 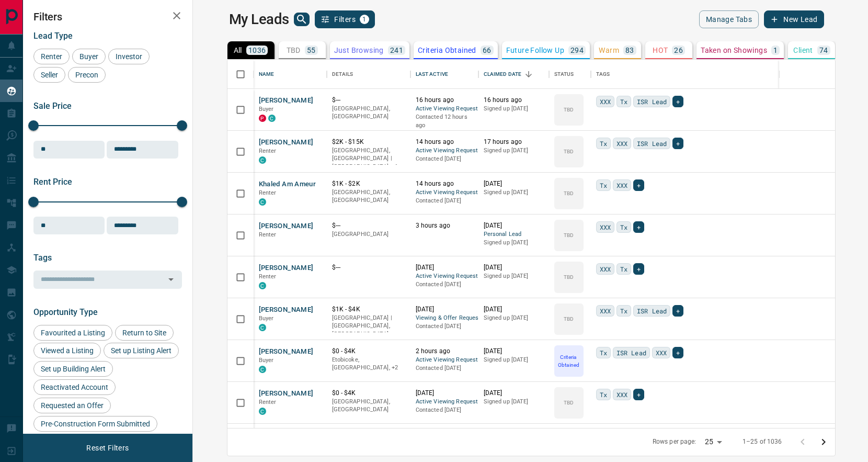 I want to click on p: 83, so click(x=629, y=50).